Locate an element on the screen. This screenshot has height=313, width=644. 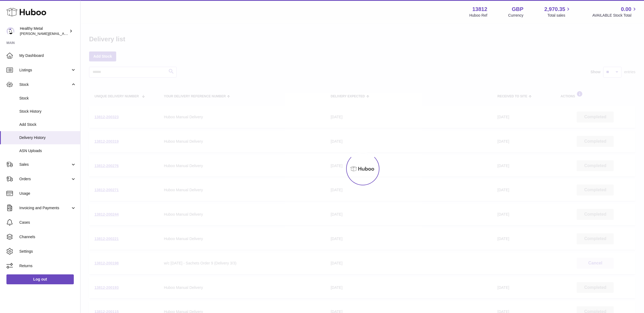
span: Stock History is located at coordinates (48, 111).